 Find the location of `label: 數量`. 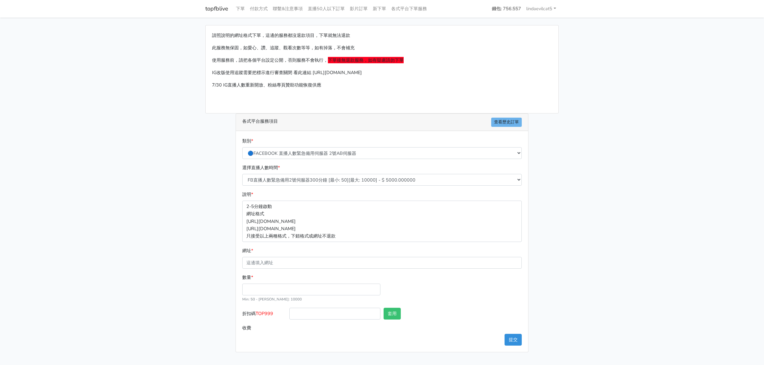

label: 數量 is located at coordinates (248, 278).